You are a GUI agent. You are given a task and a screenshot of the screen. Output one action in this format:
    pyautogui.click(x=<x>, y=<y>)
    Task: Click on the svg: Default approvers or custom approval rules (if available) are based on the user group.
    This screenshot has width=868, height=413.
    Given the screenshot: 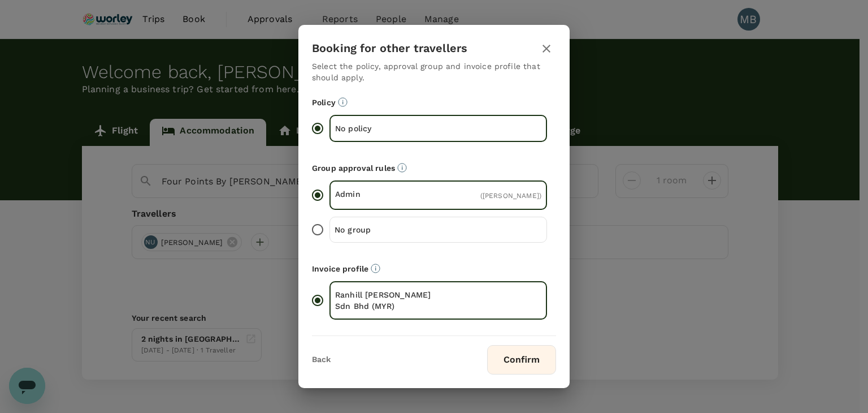 What is the action you would take?
    pyautogui.click(x=402, y=167)
    